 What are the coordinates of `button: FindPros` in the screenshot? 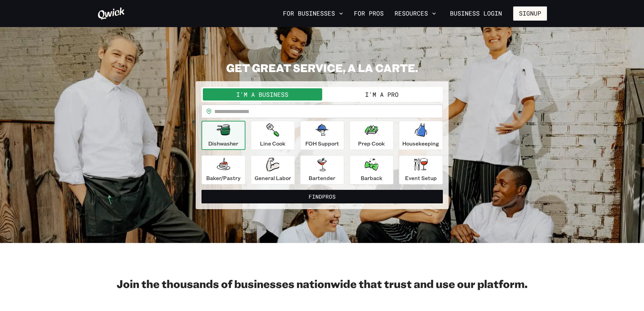 It's located at (322, 196).